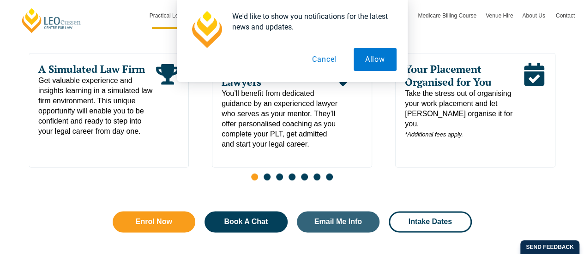 The width and height of the screenshot is (584, 254). What do you see at coordinates (254, 177) in the screenshot?
I see `span: Go to slide 1` at bounding box center [254, 177].